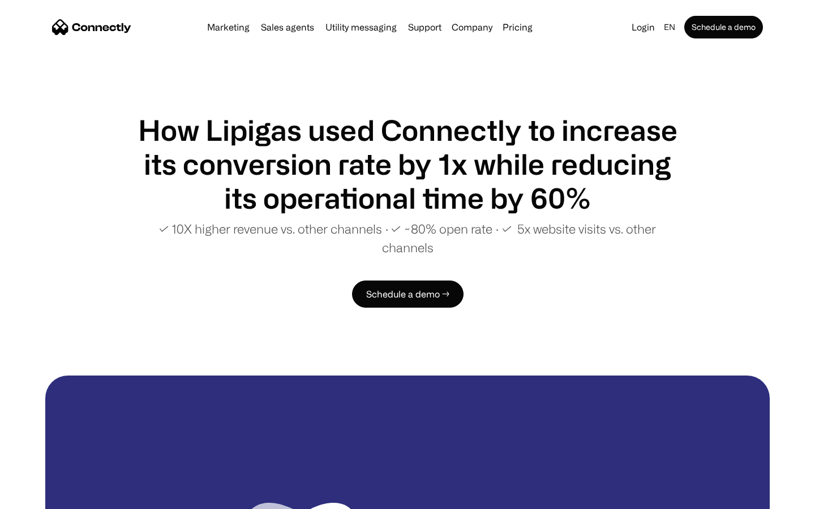  Describe the element at coordinates (424, 27) in the screenshot. I see `a: Support` at that location.